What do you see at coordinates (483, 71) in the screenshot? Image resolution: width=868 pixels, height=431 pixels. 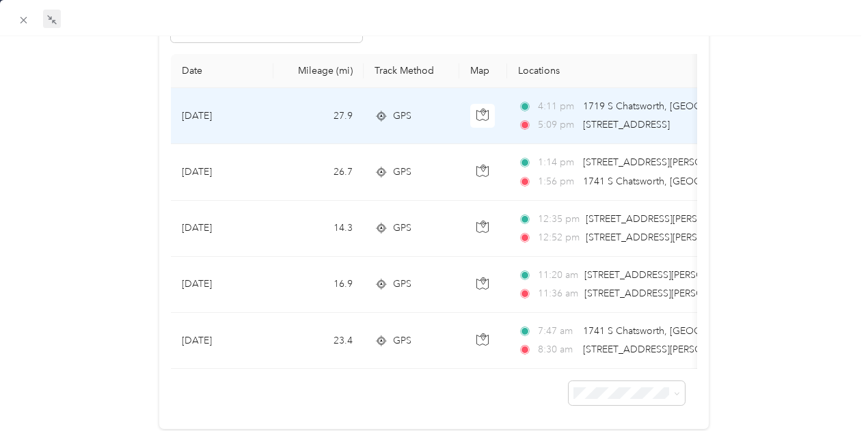 I see `th: Map` at bounding box center [483, 71].